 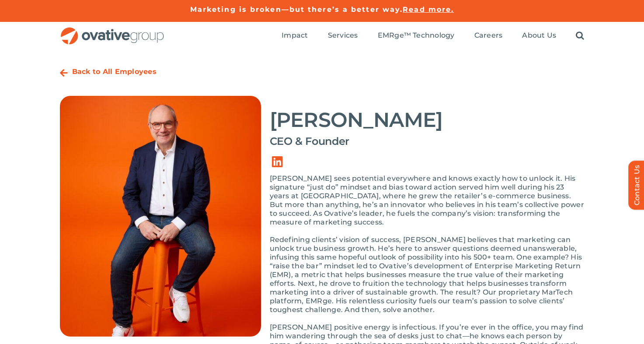 I want to click on a: Link to https://www.linkedin.com/in/dalenitschke/, so click(x=278, y=162).